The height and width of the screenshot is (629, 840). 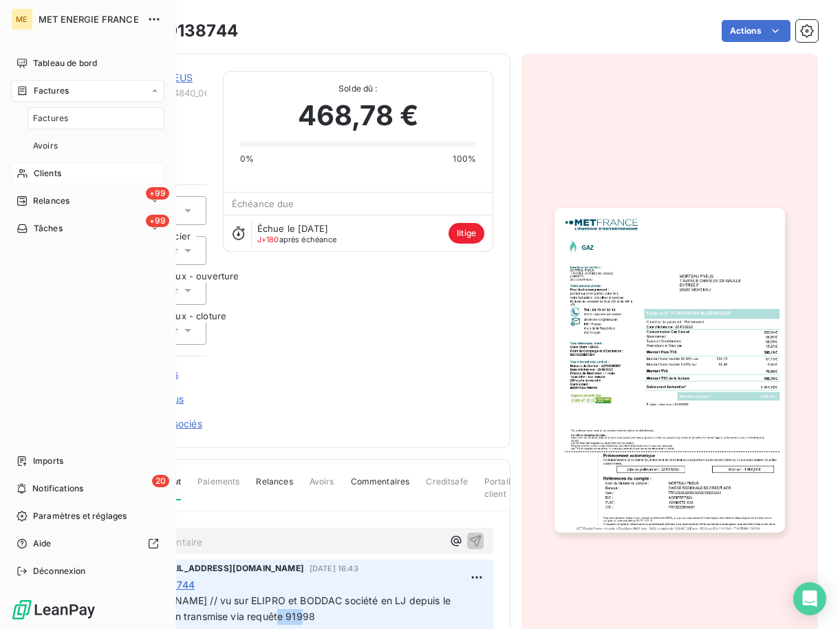 What do you see at coordinates (669, 370) in the screenshot?
I see `img: invoice_thumbnail` at bounding box center [669, 370].